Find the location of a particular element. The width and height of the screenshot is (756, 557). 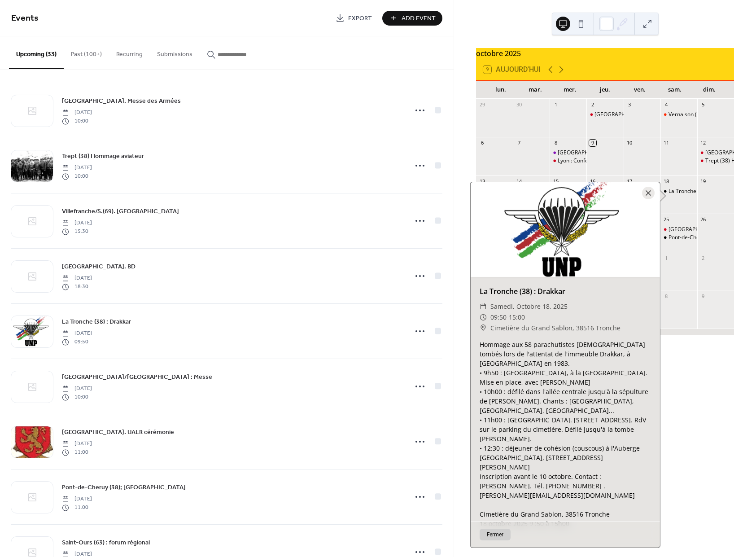

div: 6 is located at coordinates (482, 143).